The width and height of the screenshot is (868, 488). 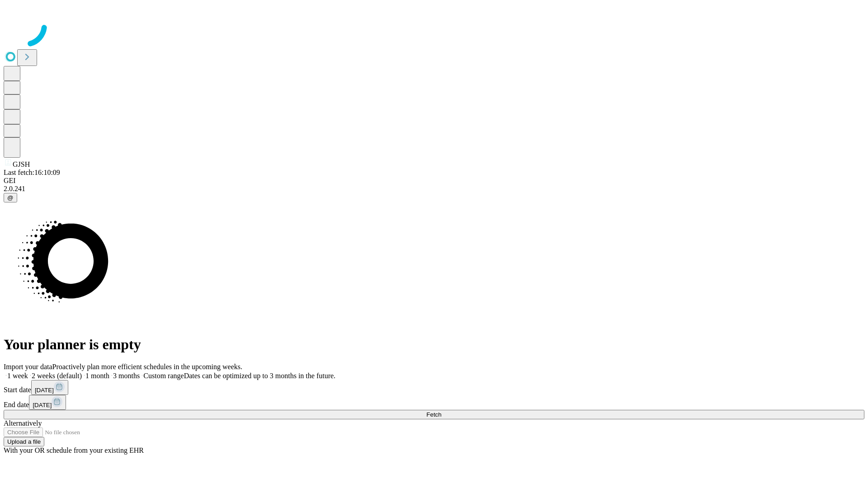 I want to click on div: 2.0.241, so click(x=434, y=189).